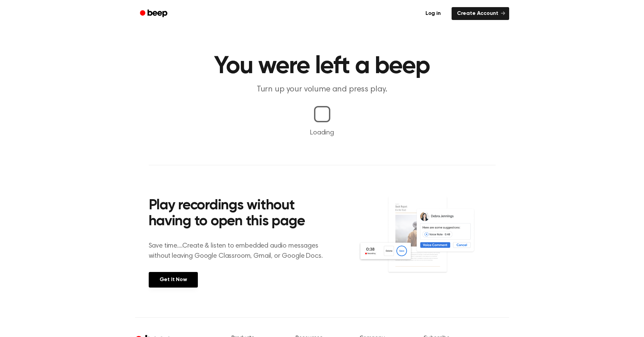 Image resolution: width=644 pixels, height=337 pixels. I want to click on a: Log in, so click(433, 14).